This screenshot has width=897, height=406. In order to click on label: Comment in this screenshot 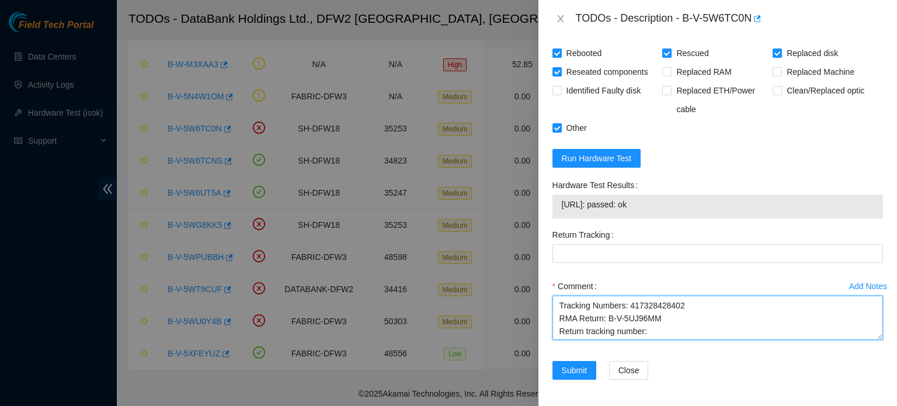, I will do `click(577, 286)`.